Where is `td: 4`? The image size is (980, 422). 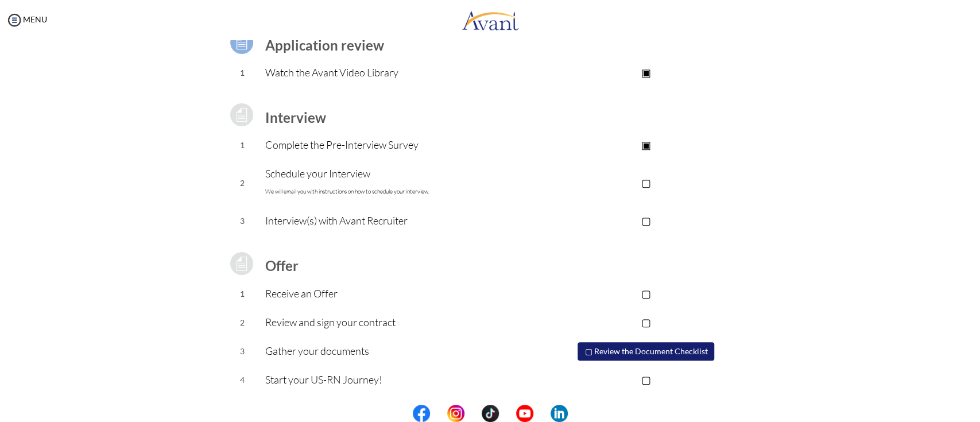
td: 4 is located at coordinates (242, 380).